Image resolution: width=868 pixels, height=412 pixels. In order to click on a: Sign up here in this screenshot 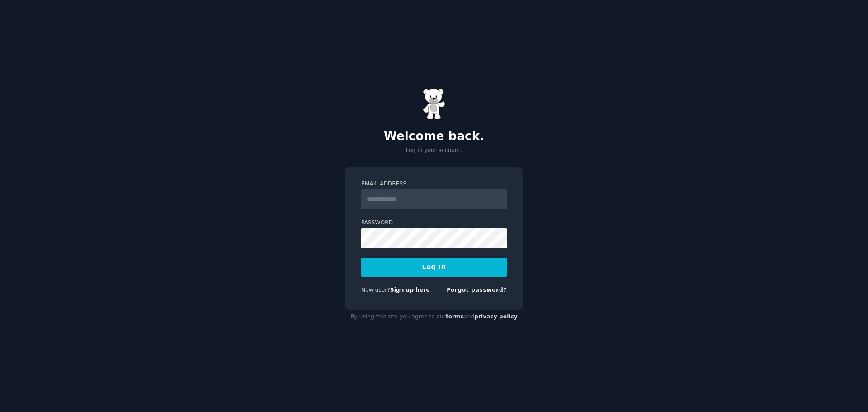, I will do `click(410, 290)`.